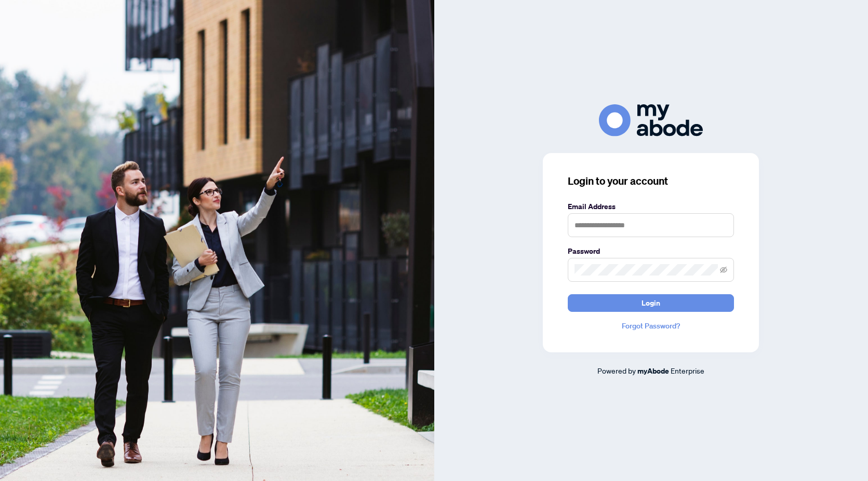  Describe the element at coordinates (651, 303) in the screenshot. I see `button: Login` at that location.